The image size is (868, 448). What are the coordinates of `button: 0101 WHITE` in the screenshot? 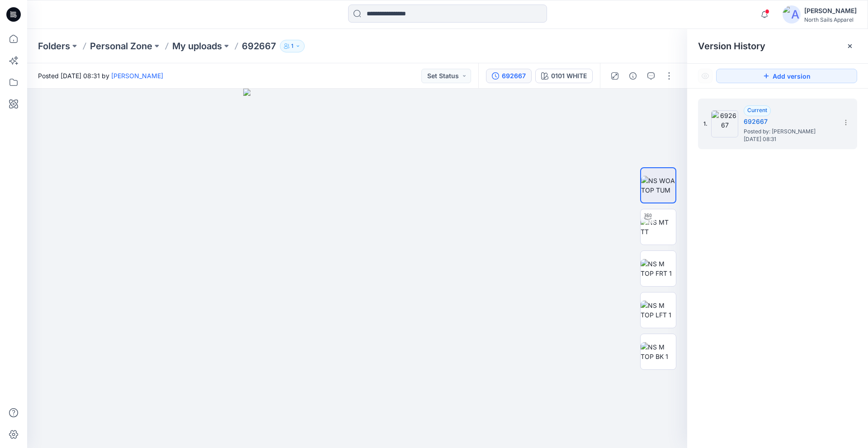 It's located at (564, 76).